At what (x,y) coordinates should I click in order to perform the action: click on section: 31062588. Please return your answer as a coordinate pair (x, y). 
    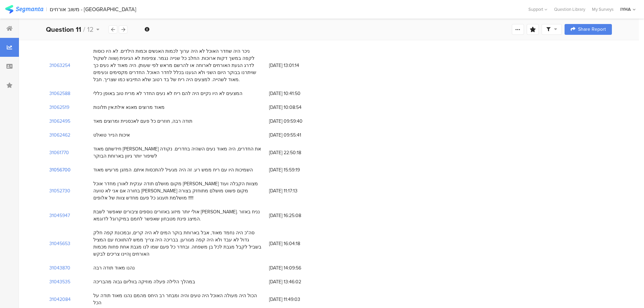
    Looking at the image, I should click on (59, 93).